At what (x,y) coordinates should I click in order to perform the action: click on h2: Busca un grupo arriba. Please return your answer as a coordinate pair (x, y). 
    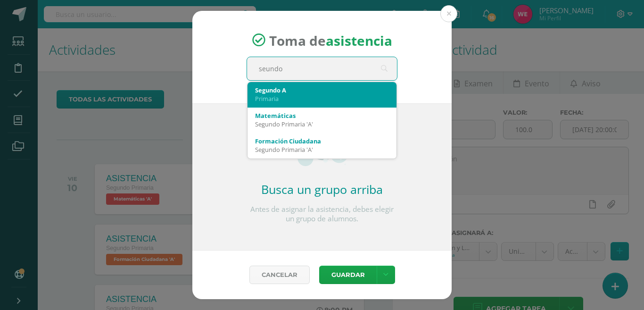
    Looking at the image, I should click on (322, 190).